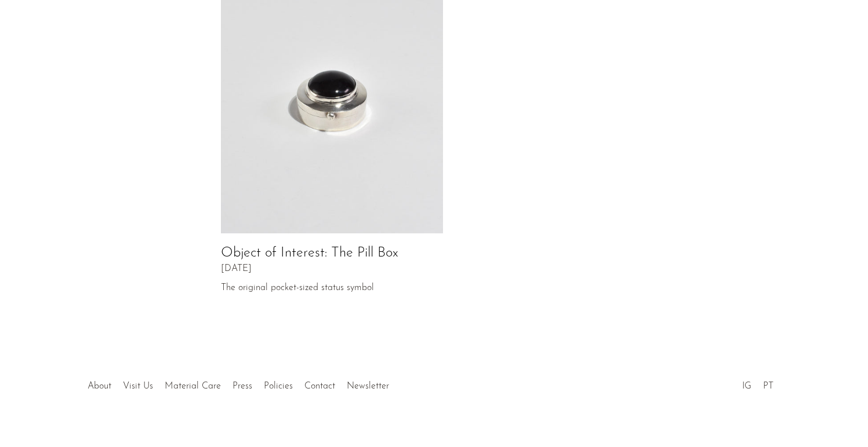 Image resolution: width=868 pixels, height=447 pixels. What do you see at coordinates (99, 386) in the screenshot?
I see `a: About` at bounding box center [99, 386].